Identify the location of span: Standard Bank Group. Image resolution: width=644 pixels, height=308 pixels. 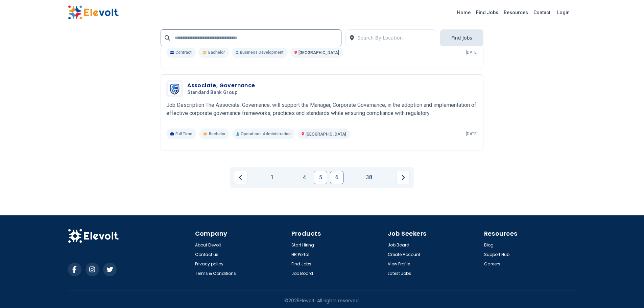
(212, 92).